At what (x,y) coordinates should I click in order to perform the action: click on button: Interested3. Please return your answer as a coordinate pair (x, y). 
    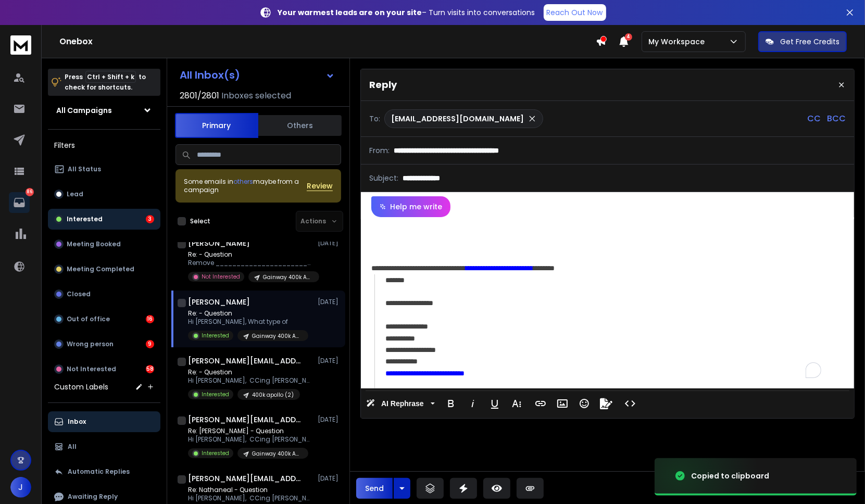
    Looking at the image, I should click on (104, 219).